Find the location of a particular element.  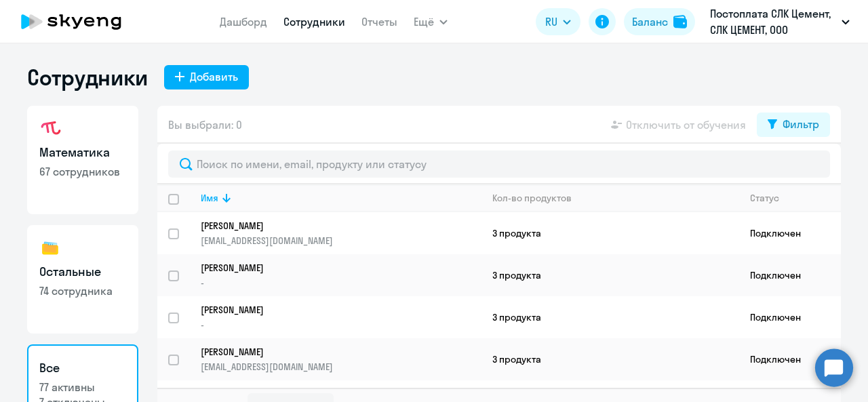

p: 67 сотрудников is located at coordinates (83, 172).